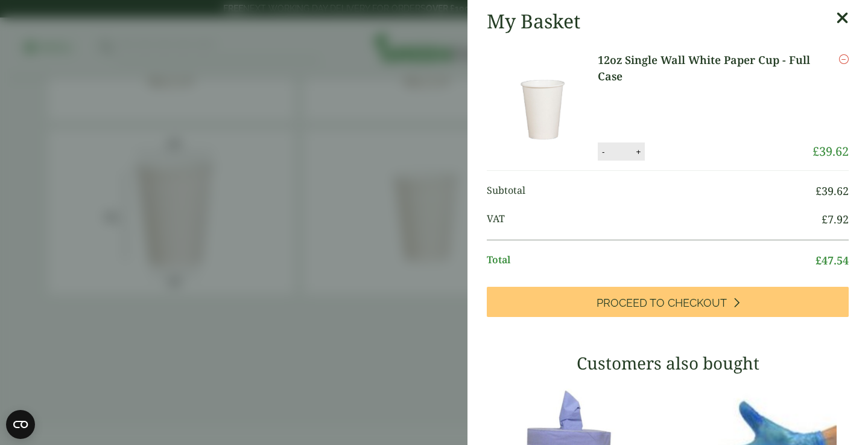 The width and height of the screenshot is (868, 445). What do you see at coordinates (831, 260) in the screenshot?
I see `bdi: 47.54` at bounding box center [831, 260].